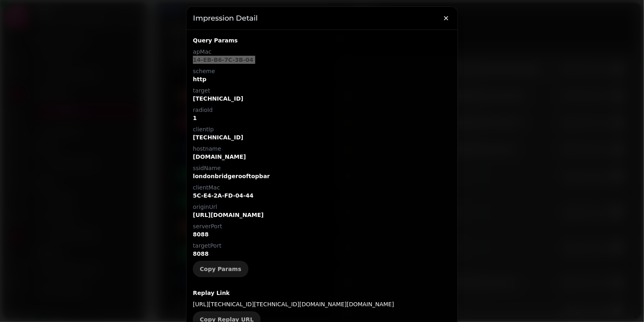 This screenshot has height=322, width=644. I want to click on p: hostname, so click(322, 149).